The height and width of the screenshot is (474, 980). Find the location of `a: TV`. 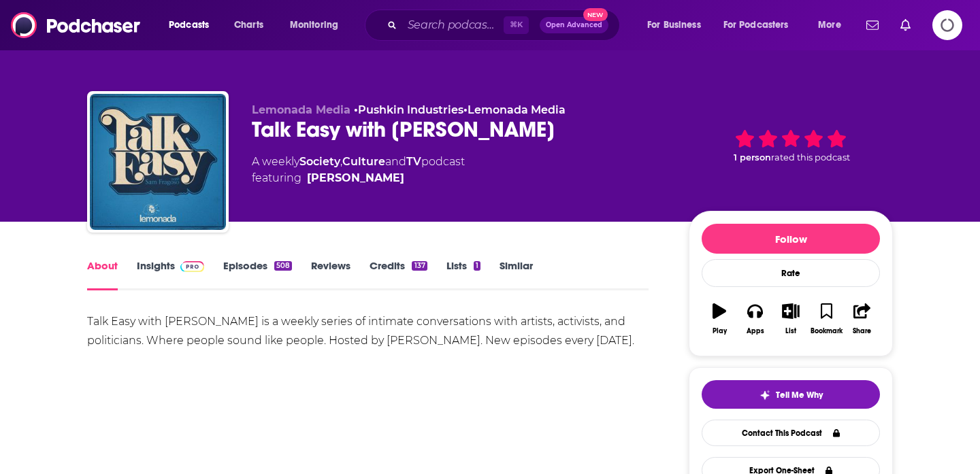

a: TV is located at coordinates (414, 161).